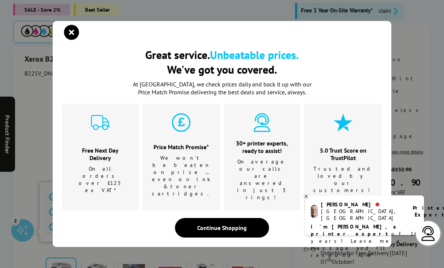  What do you see at coordinates (100, 154) in the screenshot?
I see `h3: Free Next Day Delivery` at bounding box center [100, 154].